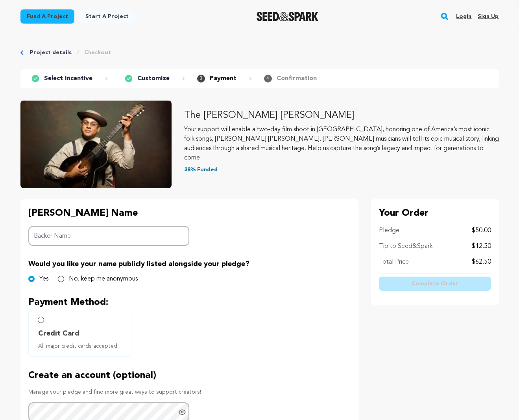 The height and width of the screenshot is (420, 519). What do you see at coordinates (189, 303) in the screenshot?
I see `p: Payment Method:` at bounding box center [189, 303].